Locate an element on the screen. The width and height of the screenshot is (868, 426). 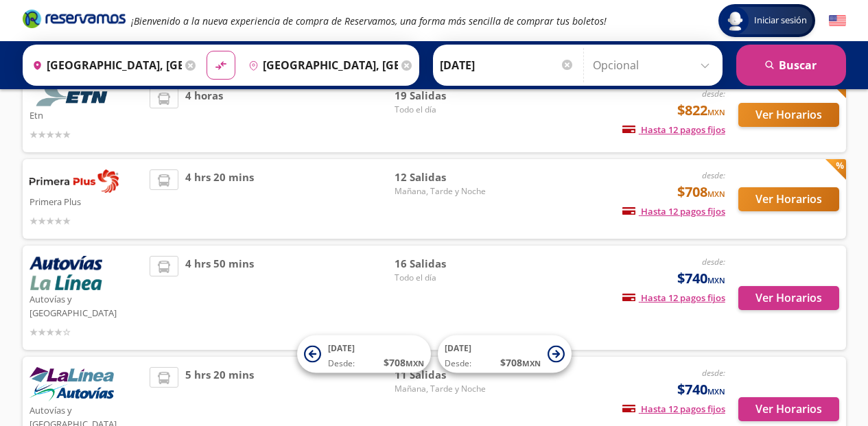
input: Elegir Fecha is located at coordinates (507, 65).